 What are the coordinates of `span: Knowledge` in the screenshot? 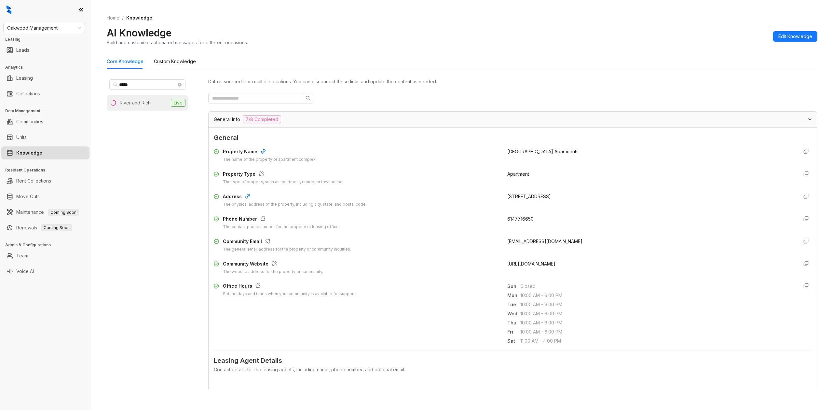 It's located at (139, 18).